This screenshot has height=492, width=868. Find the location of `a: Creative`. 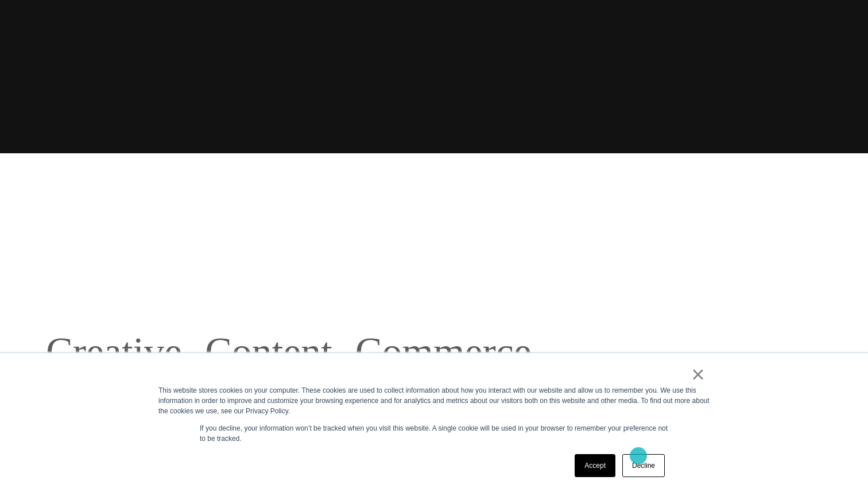

a: Creative is located at coordinates (114, 351).